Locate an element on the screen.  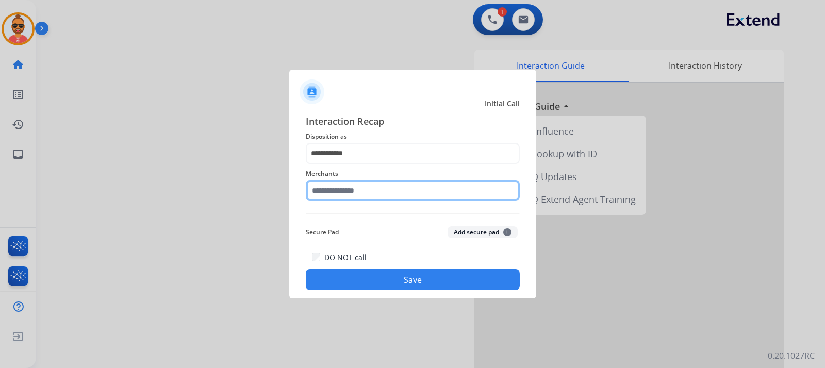
span: Merchants is located at coordinates (412, 174).